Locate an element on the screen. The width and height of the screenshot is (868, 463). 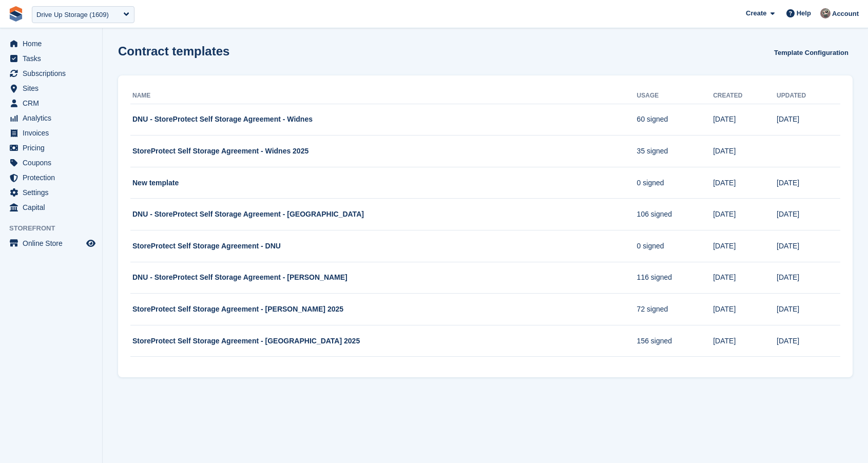
th: Usage is located at coordinates (675, 96).